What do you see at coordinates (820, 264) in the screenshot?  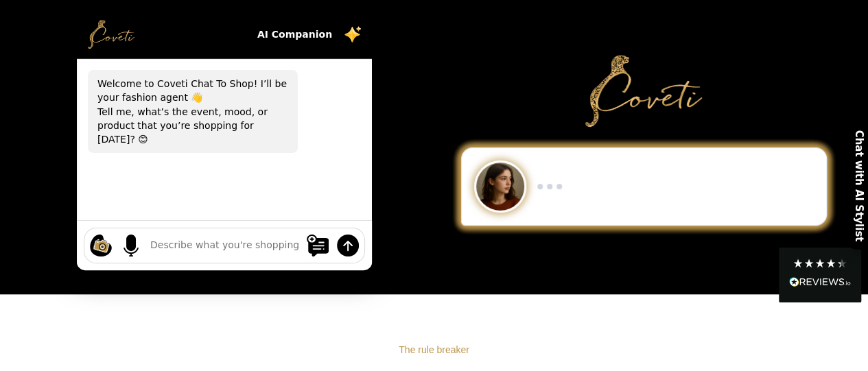 I see `div: 4.28 Stars` at bounding box center [820, 264].